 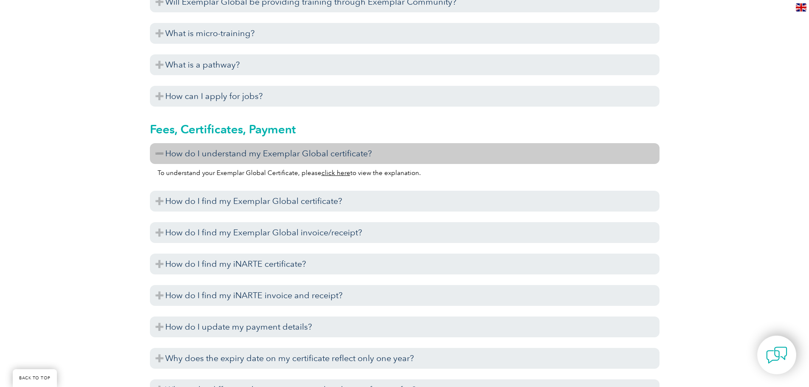 What do you see at coordinates (404, 326) in the screenshot?
I see `h3: How do I update my payment details?` at bounding box center [404, 326].